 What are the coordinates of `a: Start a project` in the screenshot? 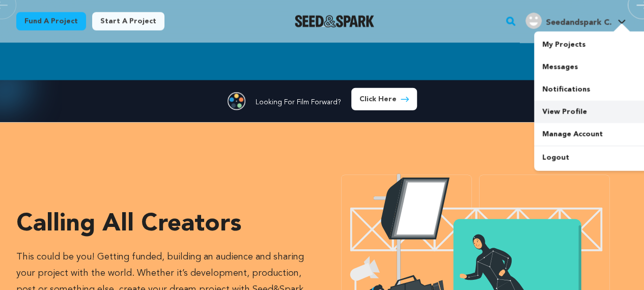 It's located at (128, 21).